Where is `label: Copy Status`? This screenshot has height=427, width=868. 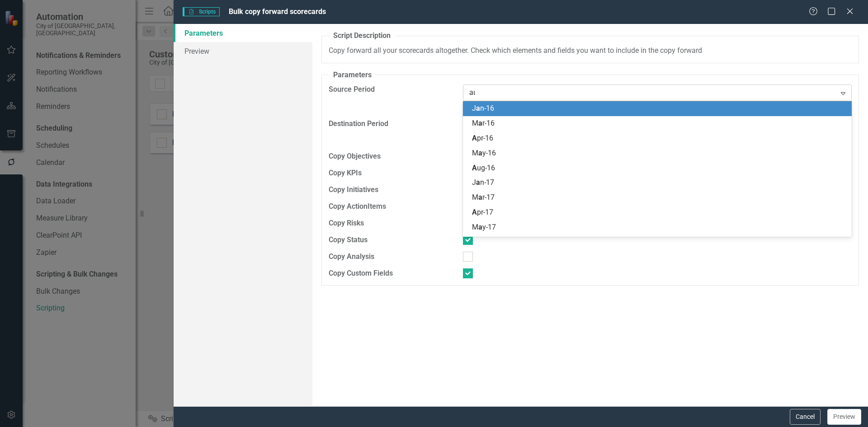 label: Copy Status is located at coordinates (392, 240).